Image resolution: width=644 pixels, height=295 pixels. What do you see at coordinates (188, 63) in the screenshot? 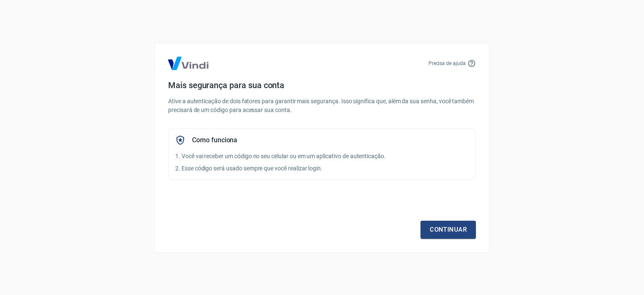
I see `img: Logo Vind` at bounding box center [188, 63].